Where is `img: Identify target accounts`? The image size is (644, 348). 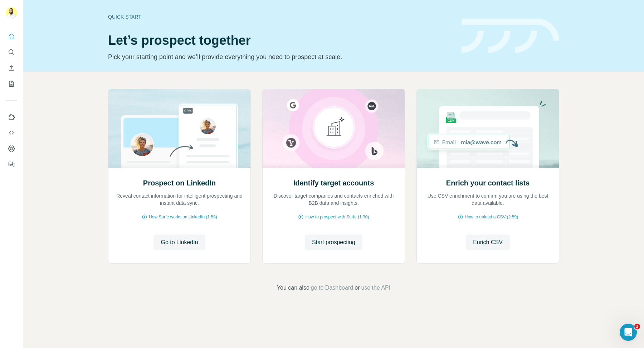
img: Identify target accounts is located at coordinates (333, 128).